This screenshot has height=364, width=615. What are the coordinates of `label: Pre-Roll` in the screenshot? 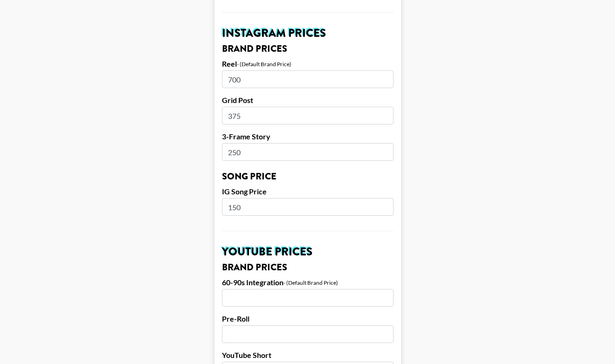 It's located at (308, 319).